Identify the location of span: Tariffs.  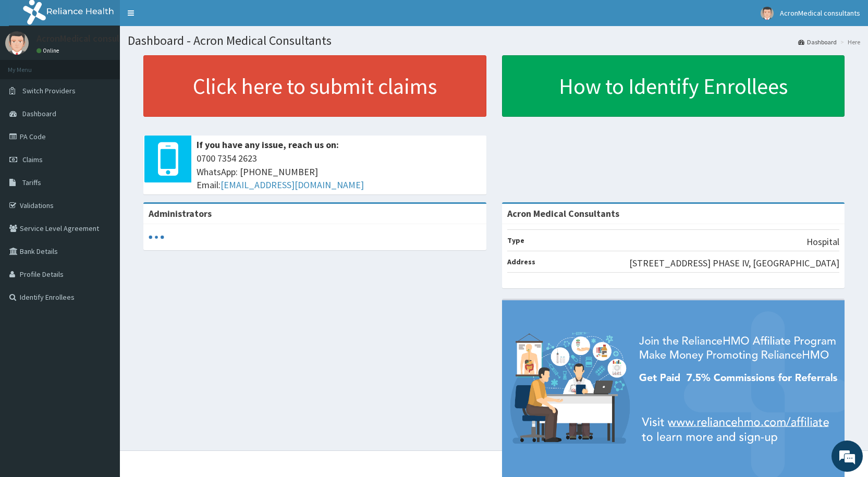
(32, 182).